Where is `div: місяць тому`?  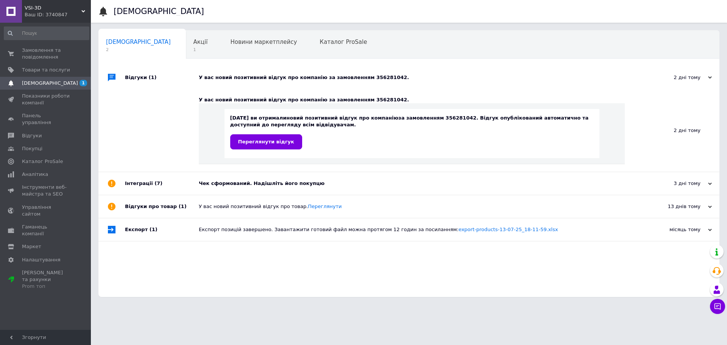 div: місяць тому is located at coordinates (674, 230).